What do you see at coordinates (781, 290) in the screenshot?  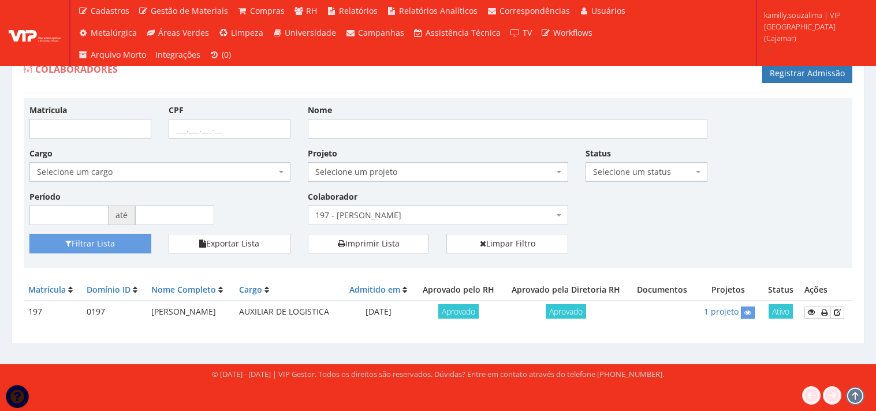 I see `th: Status` at bounding box center [781, 290].